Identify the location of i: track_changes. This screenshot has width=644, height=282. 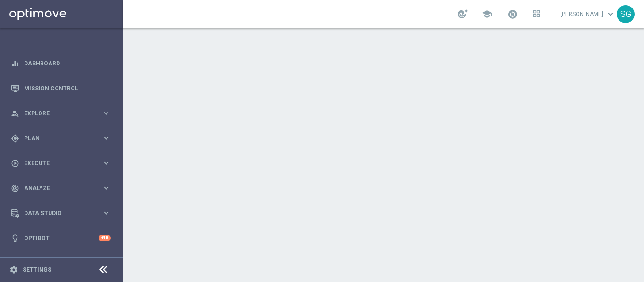
(15, 188).